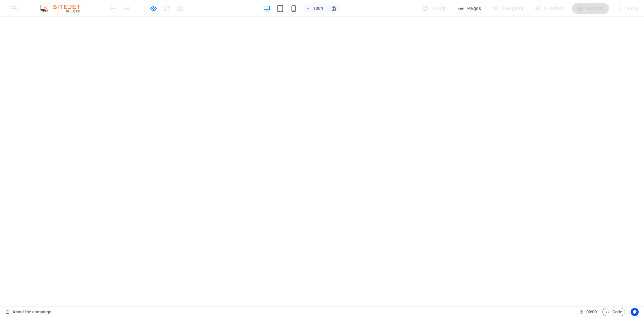 The image size is (644, 317). What do you see at coordinates (315, 8) in the screenshot?
I see `button: 100%` at bounding box center [315, 8].